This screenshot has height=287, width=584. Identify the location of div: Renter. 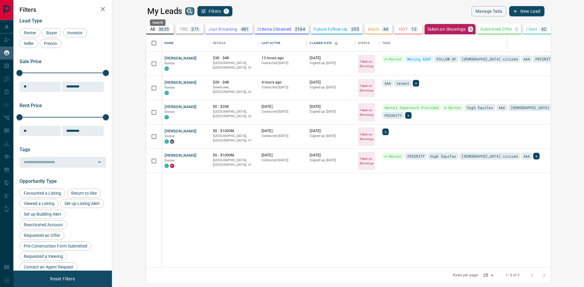
(30, 33).